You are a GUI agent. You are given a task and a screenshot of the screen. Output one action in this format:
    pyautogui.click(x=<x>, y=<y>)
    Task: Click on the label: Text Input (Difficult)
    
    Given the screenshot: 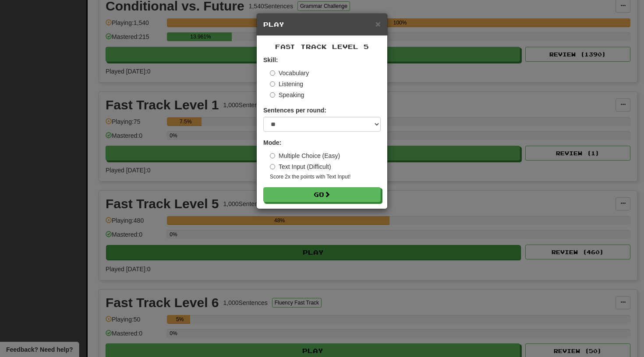 What is the action you would take?
    pyautogui.click(x=301, y=166)
    